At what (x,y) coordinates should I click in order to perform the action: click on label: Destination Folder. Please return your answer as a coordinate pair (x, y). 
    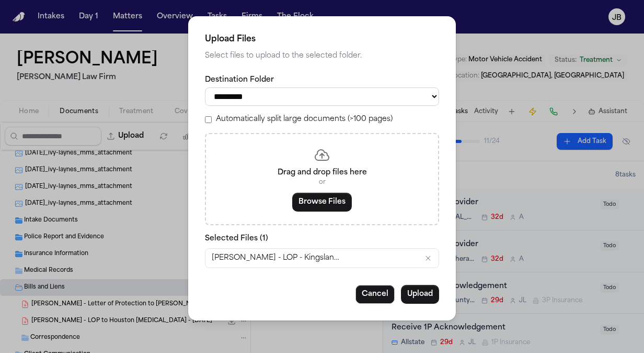
    Looking at the image, I should click on (322, 80).